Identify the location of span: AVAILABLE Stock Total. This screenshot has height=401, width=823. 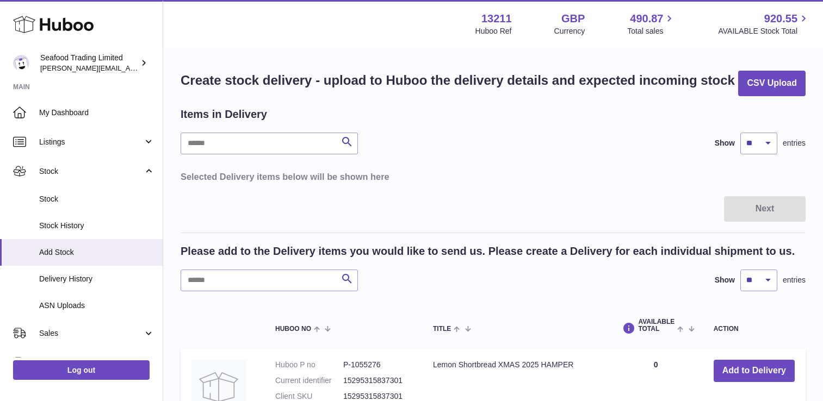
(764, 31).